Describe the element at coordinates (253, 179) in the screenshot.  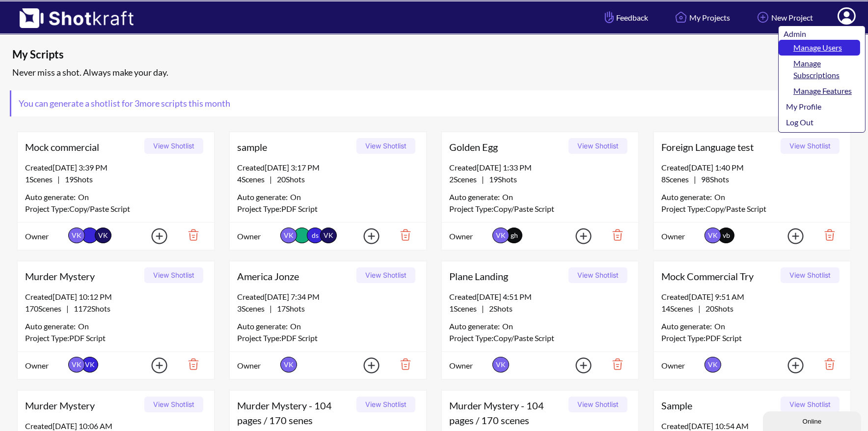
I see `span: 4 Scenes` at that location.